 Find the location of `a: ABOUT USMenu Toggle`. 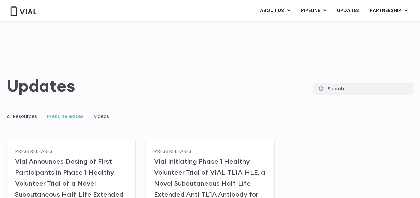

a: ABOUT USMenu Toggle is located at coordinates (275, 11).